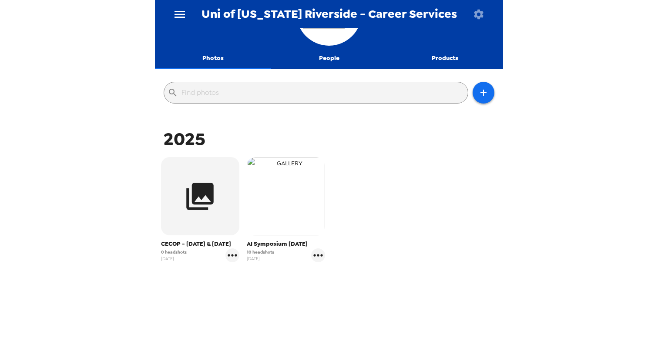 This screenshot has width=658, height=358. What do you see at coordinates (213, 58) in the screenshot?
I see `button: Photos` at bounding box center [213, 58].